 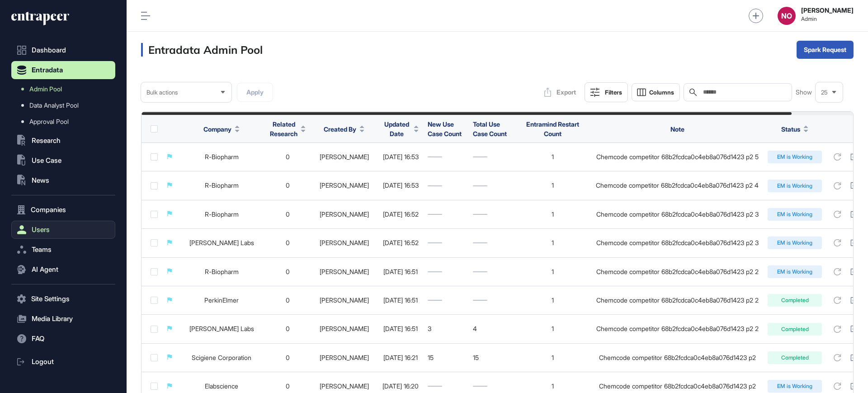 What do you see at coordinates (340, 129) in the screenshot?
I see `span: Created By` at bounding box center [340, 129].